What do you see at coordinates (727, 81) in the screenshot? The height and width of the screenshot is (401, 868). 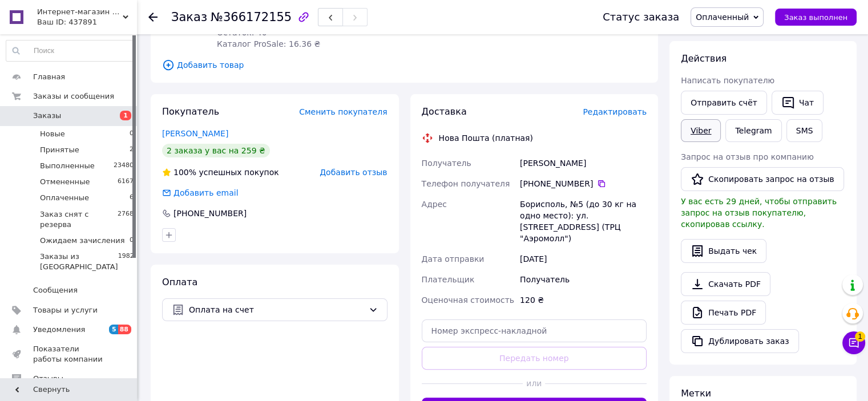 I see `span: Написать покупателю` at bounding box center [727, 81].